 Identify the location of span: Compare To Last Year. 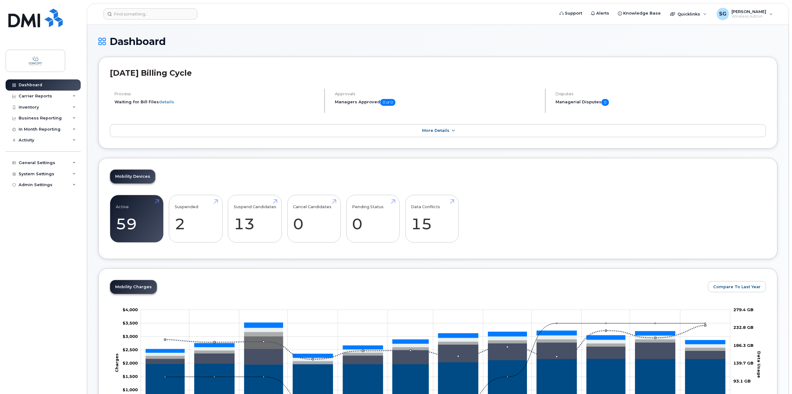
(737, 287).